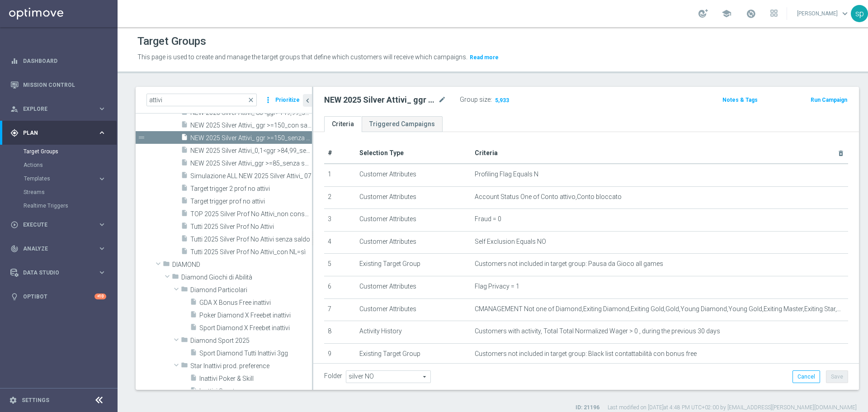 Image resolution: width=868 pixels, height=412 pixels. What do you see at coordinates (60, 225) in the screenshot?
I see `span: Execute` at bounding box center [60, 225].